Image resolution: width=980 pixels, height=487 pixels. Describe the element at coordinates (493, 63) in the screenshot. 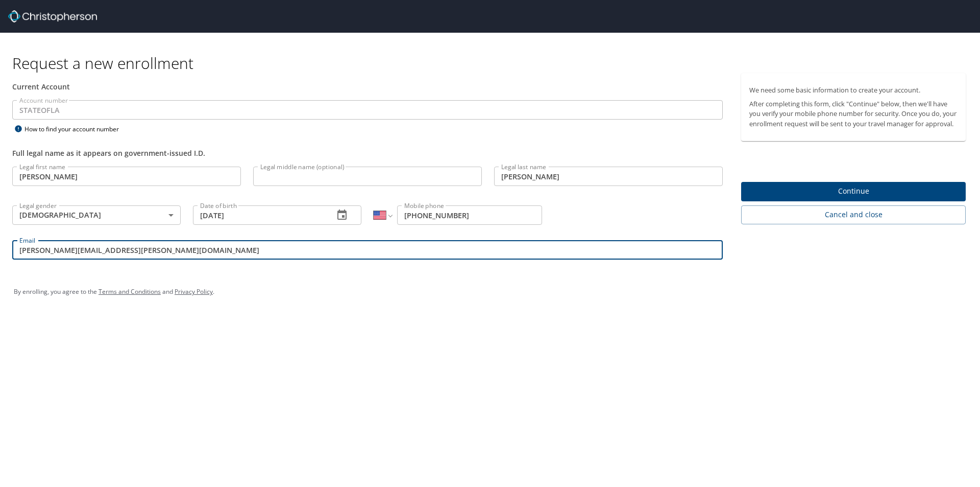

I see `h1: Request a new enrollment` at that location.